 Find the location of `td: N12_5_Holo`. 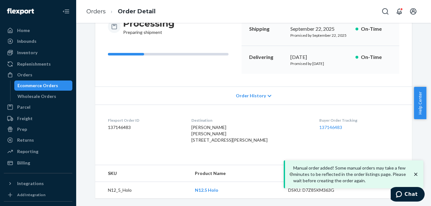

td: N12_5_Holo is located at coordinates (142, 190).